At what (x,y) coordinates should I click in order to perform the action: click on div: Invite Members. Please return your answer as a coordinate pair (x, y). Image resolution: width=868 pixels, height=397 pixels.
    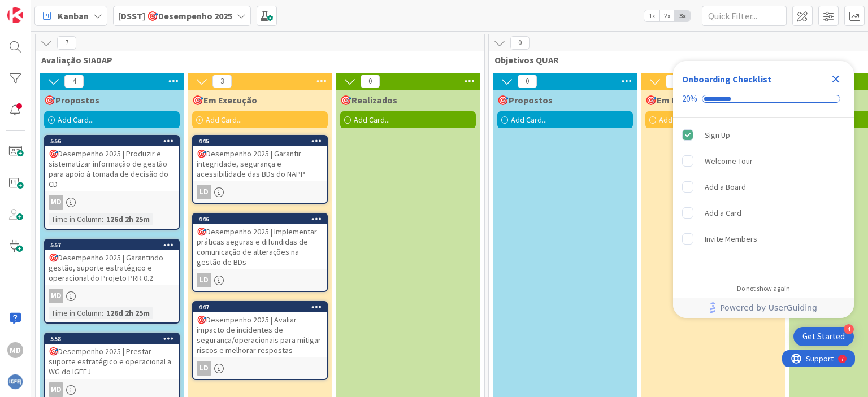
    Looking at the image, I should click on (731, 239).